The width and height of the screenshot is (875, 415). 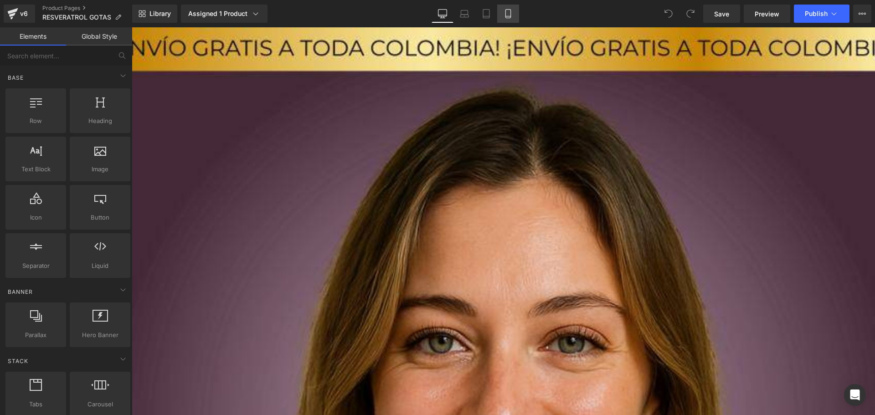 What do you see at coordinates (100, 266) in the screenshot?
I see `span: Liquid` at bounding box center [100, 266].